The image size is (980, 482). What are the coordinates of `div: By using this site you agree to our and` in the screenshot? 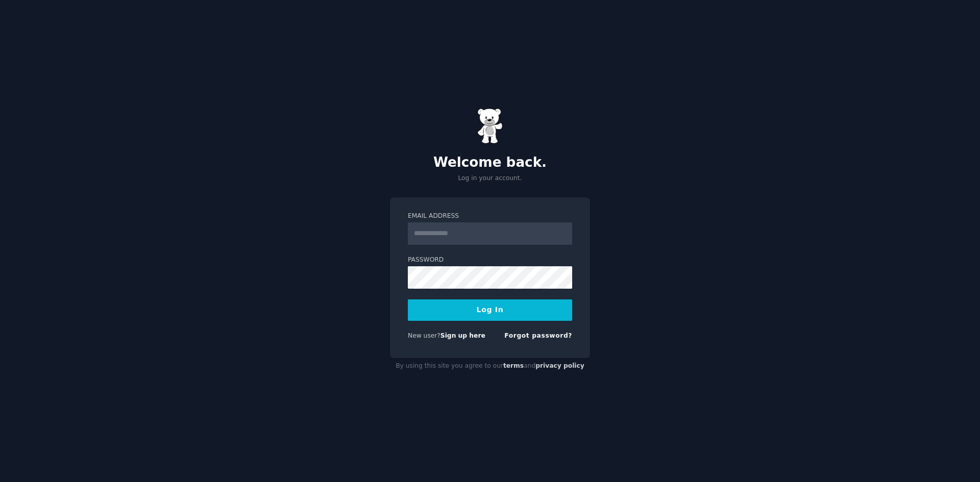 It's located at (490, 366).